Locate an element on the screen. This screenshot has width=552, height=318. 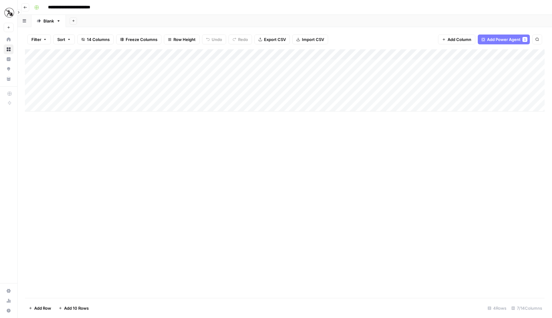
button: Add Column is located at coordinates (457, 39).